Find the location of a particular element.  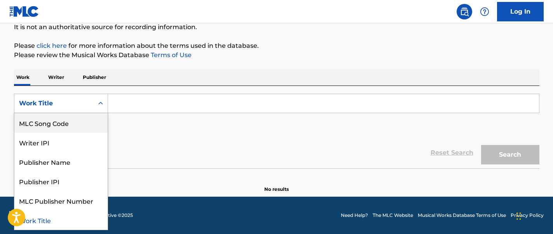

div: Publisher Name is located at coordinates (61, 162).